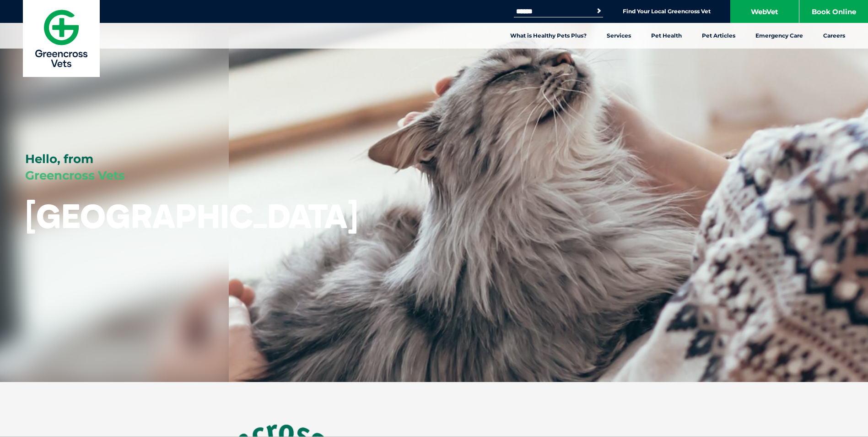 This screenshot has width=868, height=437. I want to click on span: Greencross Vets, so click(75, 175).